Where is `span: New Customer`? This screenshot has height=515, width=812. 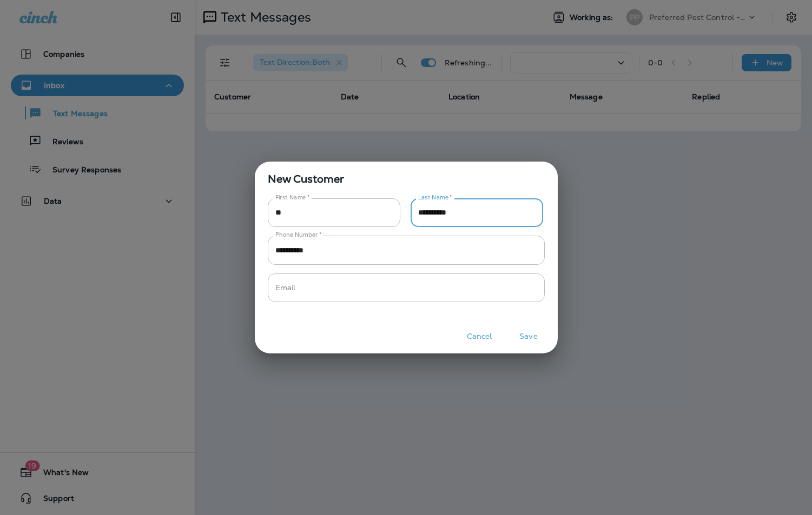 span: New Customer is located at coordinates (406, 175).